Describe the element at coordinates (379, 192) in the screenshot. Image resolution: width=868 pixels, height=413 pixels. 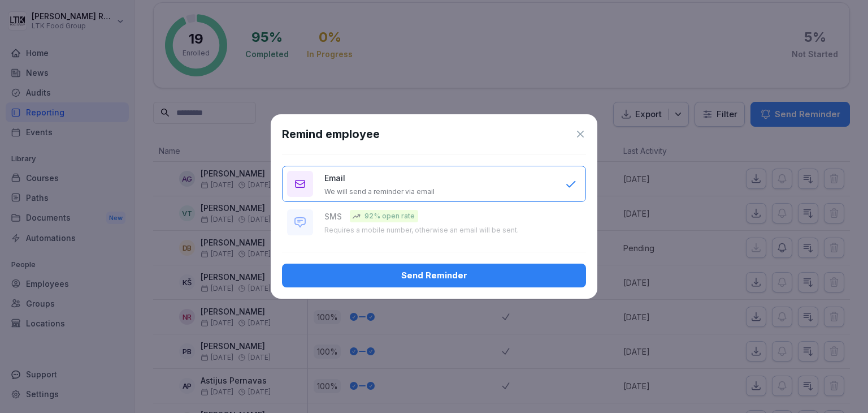
I see `p: We will send a reminder via email` at that location.